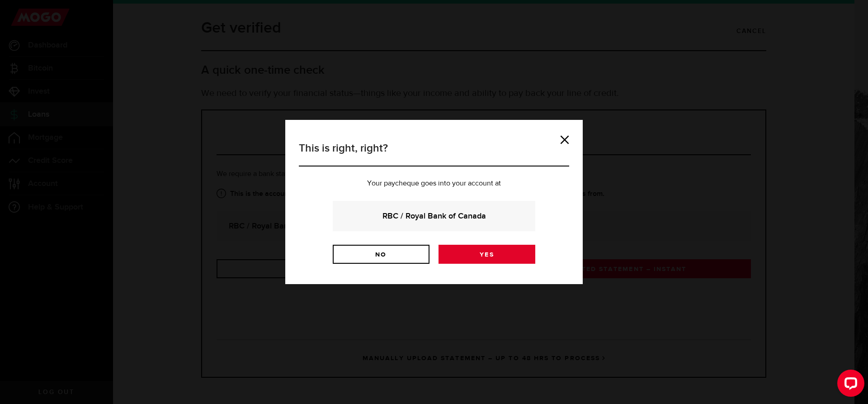 The width and height of the screenshot is (868, 404). Describe the element at coordinates (21, 17) in the screenshot. I see `button: Open LiveChat chat widget` at that location.